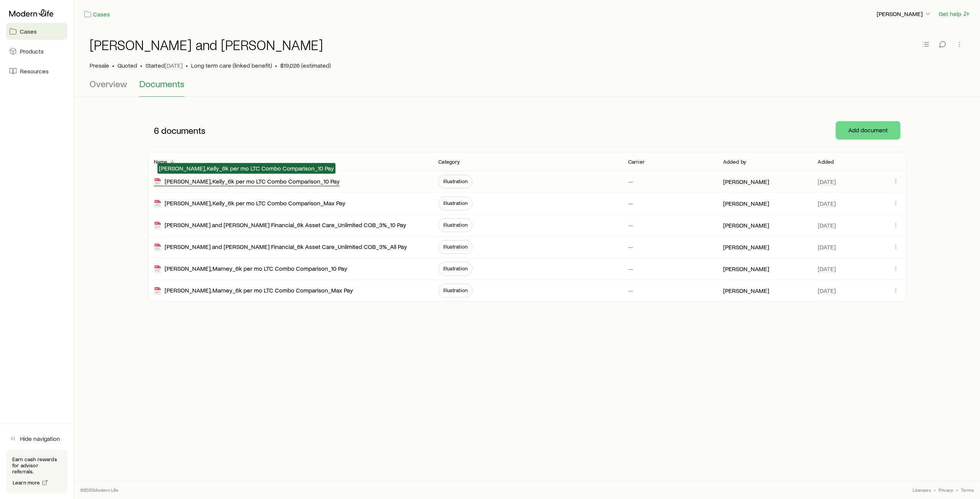 The width and height of the screenshot is (980, 499). I want to click on p: Added by, so click(734, 162).